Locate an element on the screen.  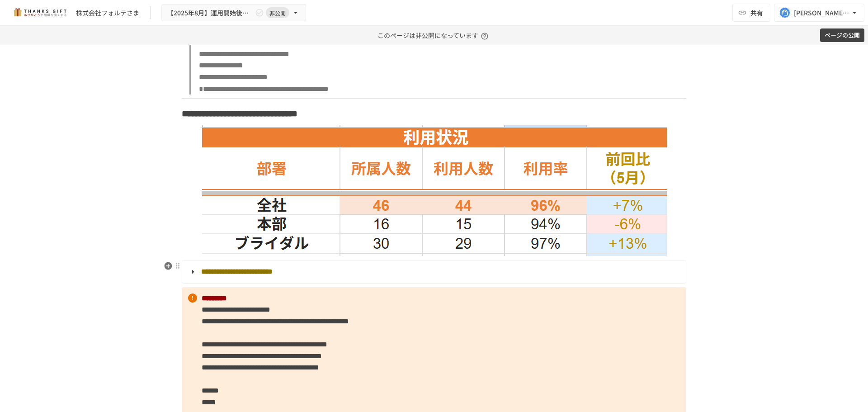
span: 非公開 is located at coordinates (277, 13).